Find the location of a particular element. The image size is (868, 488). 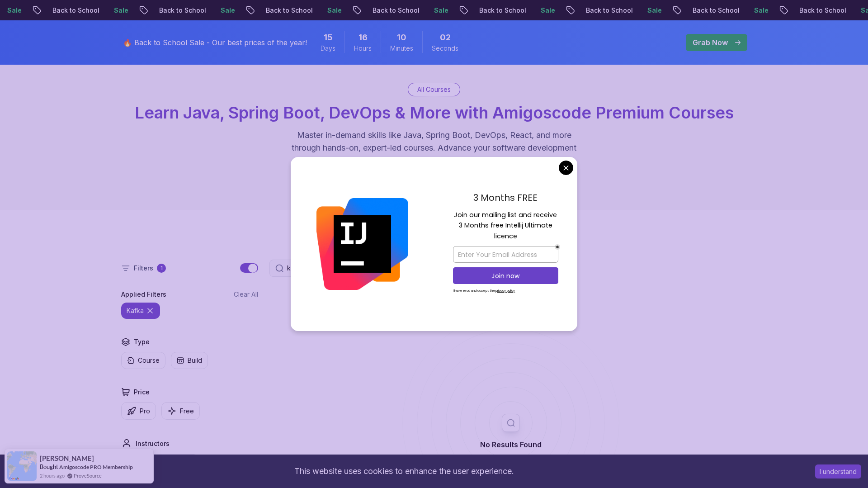

span: 2 hours ago is located at coordinates (52, 475).